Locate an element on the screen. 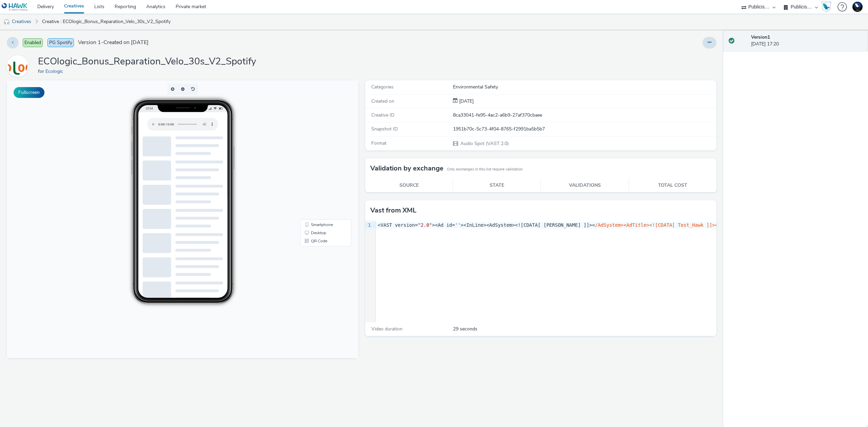 The image size is (868, 427). img: Ecologic is located at coordinates (18, 66).